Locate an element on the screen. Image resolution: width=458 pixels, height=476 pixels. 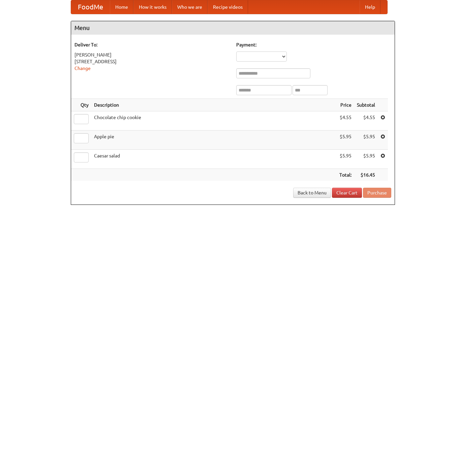
th: $16.45 is located at coordinates (366, 175).